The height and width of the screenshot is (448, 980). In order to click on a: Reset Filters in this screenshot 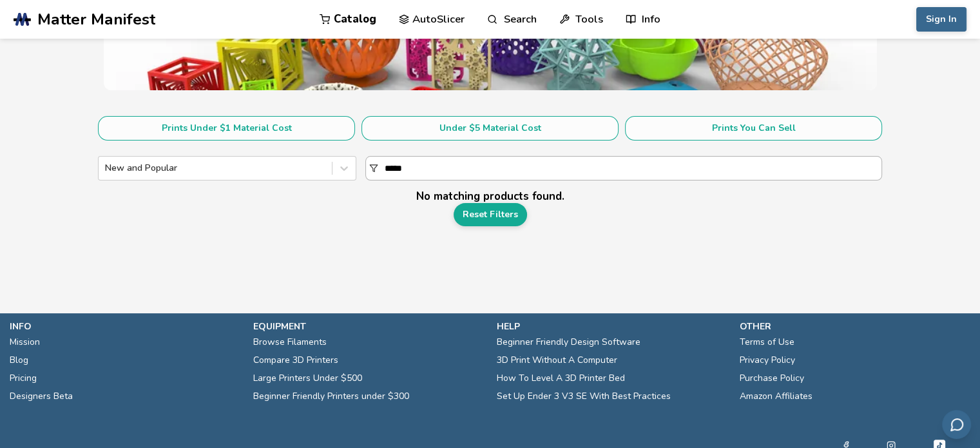, I will do `click(490, 215)`.